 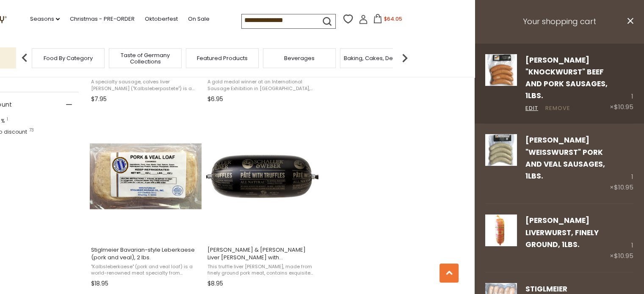 I want to click on img: previous arrow, so click(x=25, y=58).